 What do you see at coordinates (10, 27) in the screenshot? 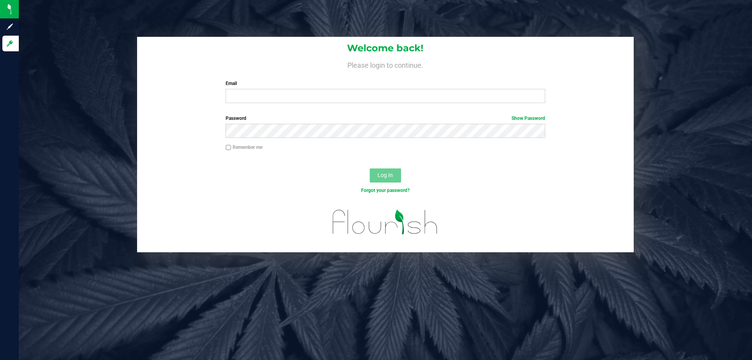
I see `inline-svg: Sign up` at bounding box center [10, 27].